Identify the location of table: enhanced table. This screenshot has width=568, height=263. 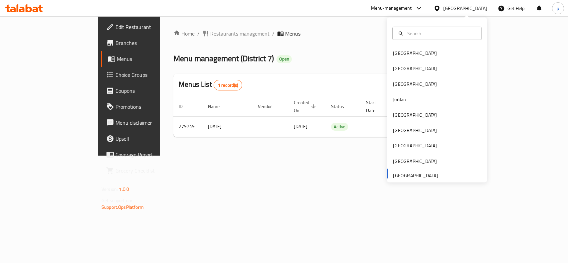
(338, 117).